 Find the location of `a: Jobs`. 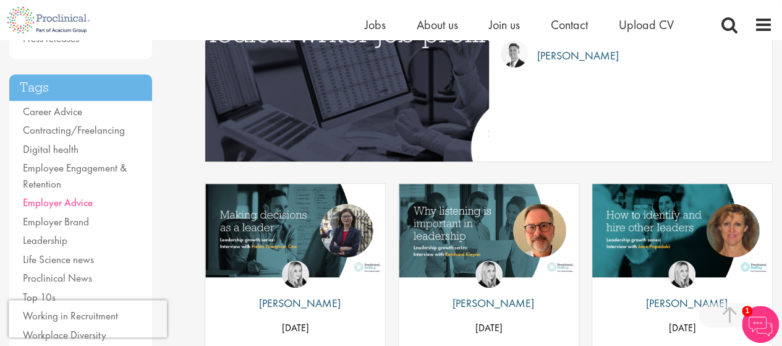

a: Jobs is located at coordinates (375, 25).